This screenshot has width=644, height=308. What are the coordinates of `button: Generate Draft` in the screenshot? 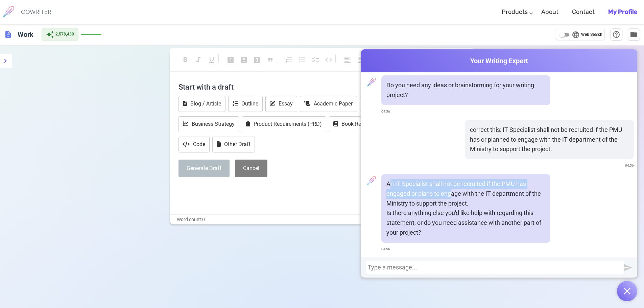 It's located at (204, 168).